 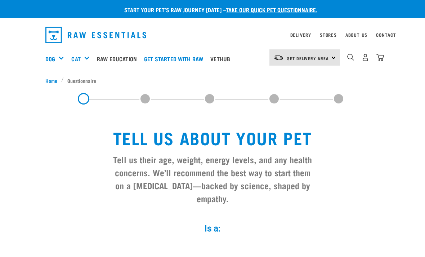 What do you see at coordinates (278, 58) in the screenshot?
I see `img: van-moving.png` at bounding box center [278, 58].